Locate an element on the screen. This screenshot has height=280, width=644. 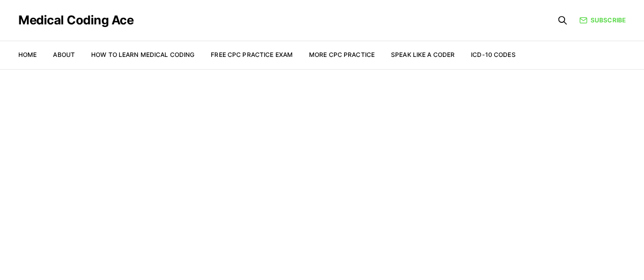
a: Subscribe is located at coordinates (602, 21).